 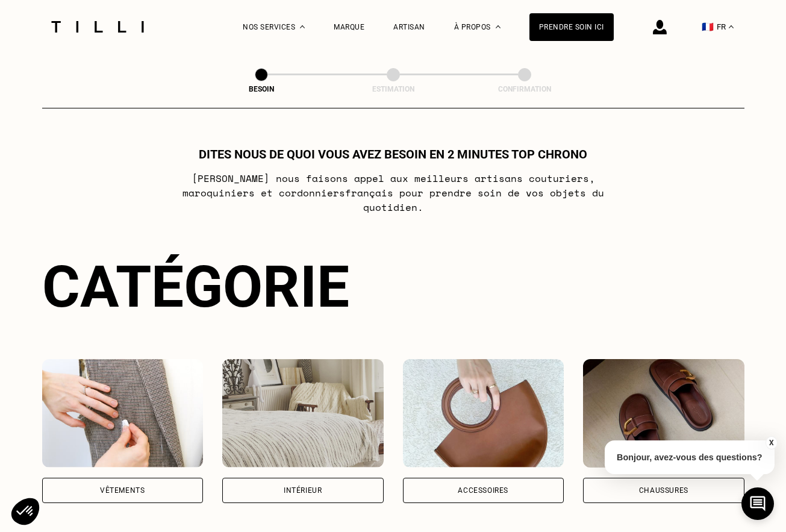 What do you see at coordinates (409, 27) in the screenshot?
I see `div: Artisan` at bounding box center [409, 27].